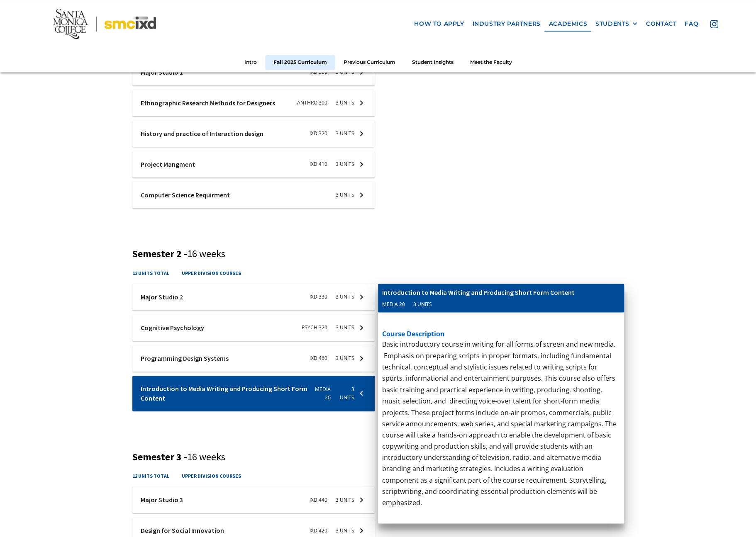 The image size is (756, 537). Describe the element at coordinates (691, 24) in the screenshot. I see `a: faq` at that location.